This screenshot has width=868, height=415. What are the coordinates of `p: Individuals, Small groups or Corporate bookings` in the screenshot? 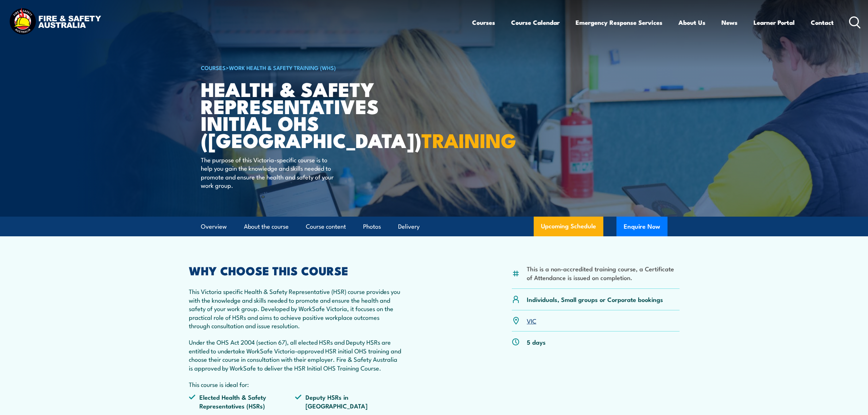 It's located at (595, 299).